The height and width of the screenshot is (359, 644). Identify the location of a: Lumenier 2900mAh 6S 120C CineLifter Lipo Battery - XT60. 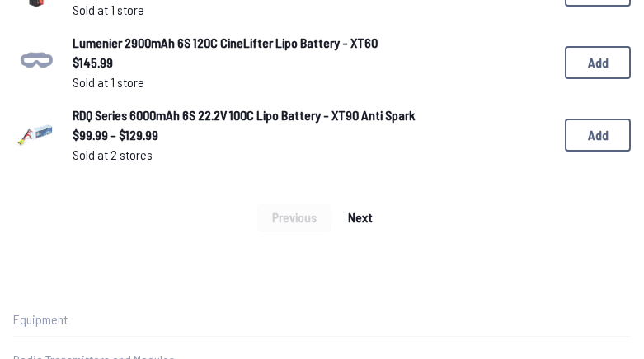
(305, 43).